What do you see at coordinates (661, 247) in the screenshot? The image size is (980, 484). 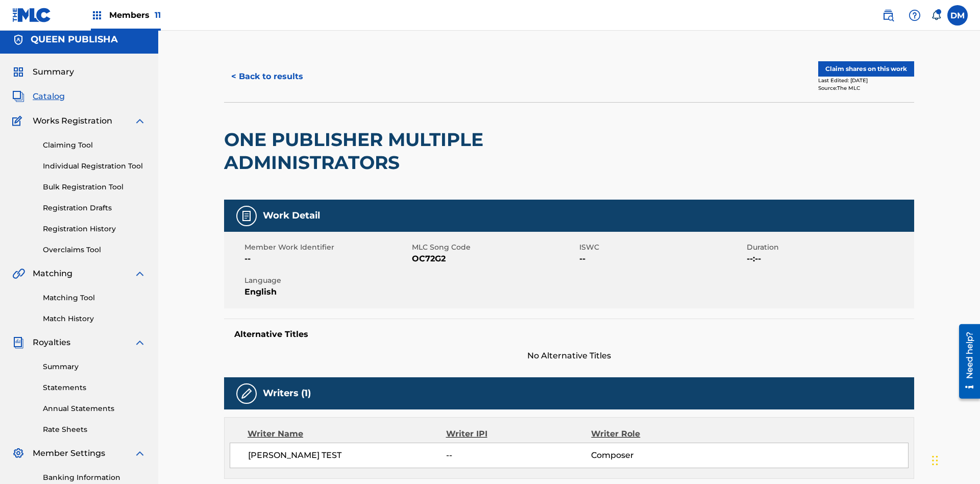 I see `span: ISWC` at bounding box center [661, 247].